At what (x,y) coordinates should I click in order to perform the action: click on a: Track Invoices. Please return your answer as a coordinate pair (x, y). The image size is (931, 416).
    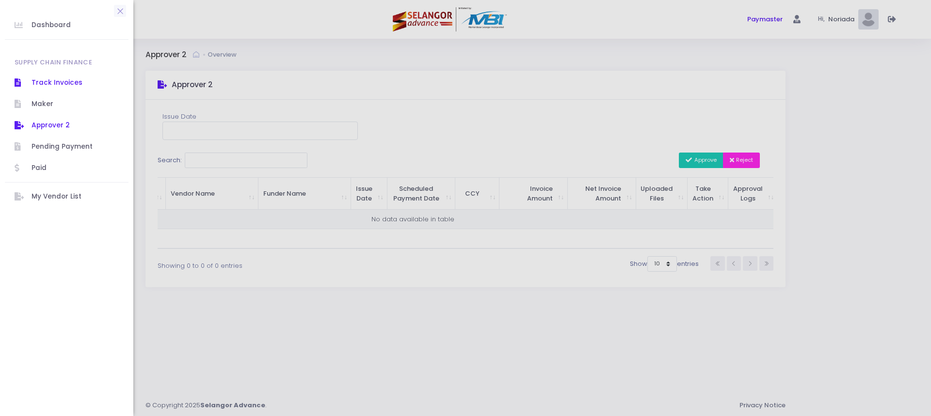
    Looking at the image, I should click on (66, 83).